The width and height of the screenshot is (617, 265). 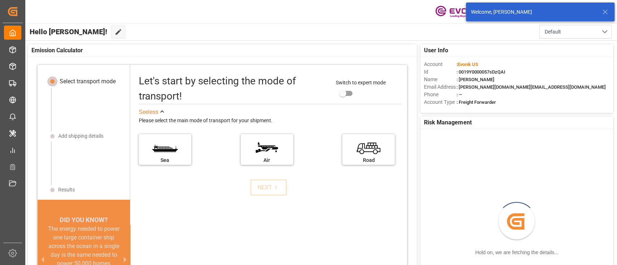 I want to click on div: Please select the main mode of transport for your shipment., so click(x=270, y=121).